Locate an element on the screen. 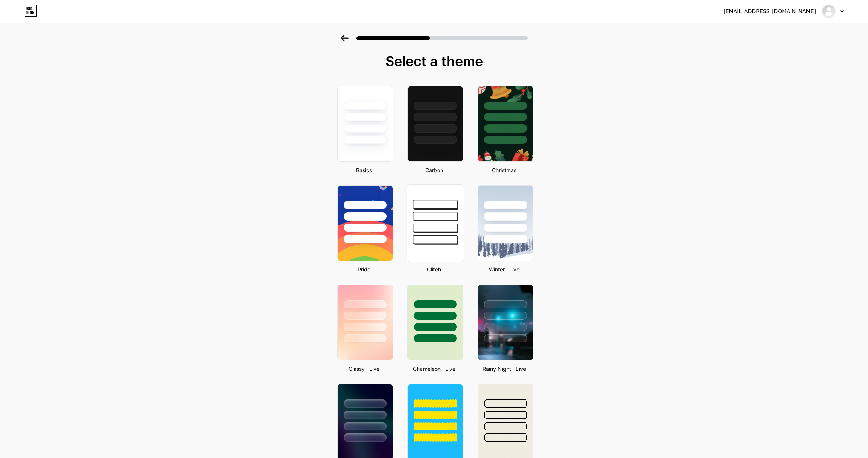  div: Basics is located at coordinates (364, 170).